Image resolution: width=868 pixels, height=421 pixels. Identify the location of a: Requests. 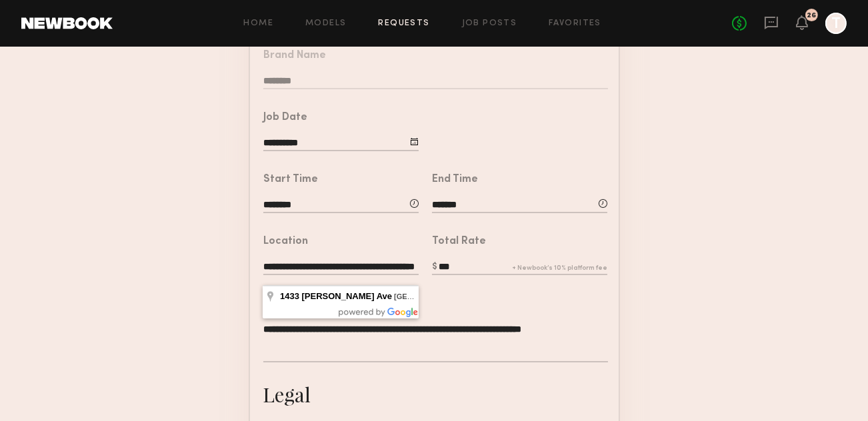
(404, 24).